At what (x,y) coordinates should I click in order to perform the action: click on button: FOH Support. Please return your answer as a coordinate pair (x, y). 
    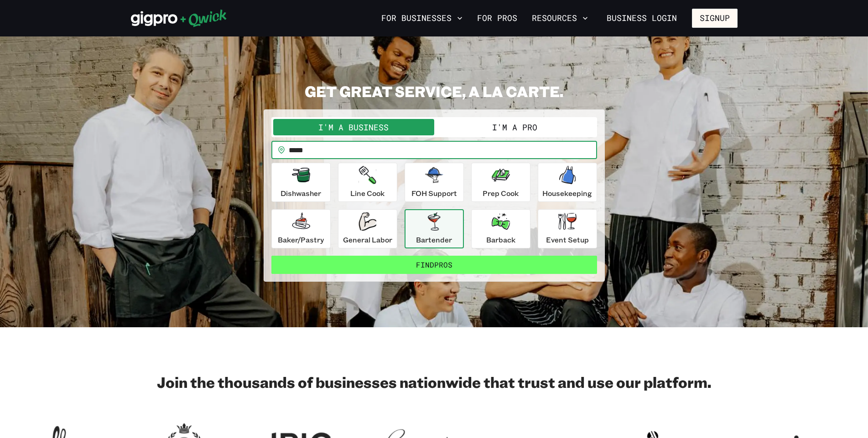
    Looking at the image, I should click on (434, 182).